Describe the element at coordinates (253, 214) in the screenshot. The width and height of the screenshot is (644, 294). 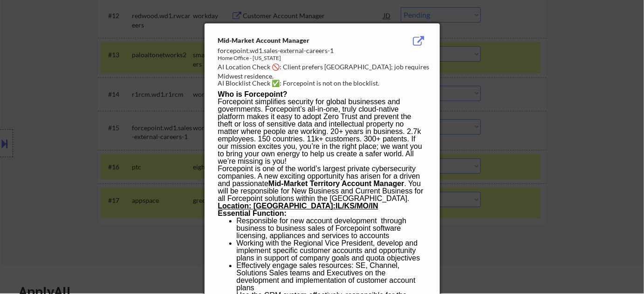
I see `span: Essential Function:` at that location.